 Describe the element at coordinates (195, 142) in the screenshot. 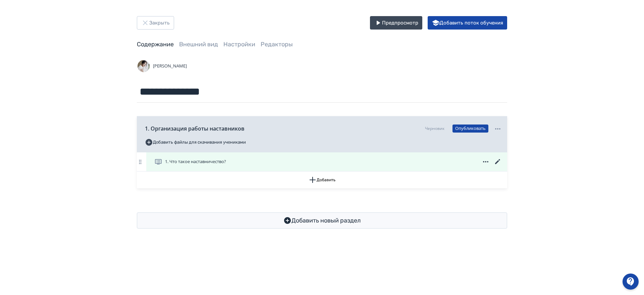

I see `button: Добавить файлы для скачивания учениками` at that location.